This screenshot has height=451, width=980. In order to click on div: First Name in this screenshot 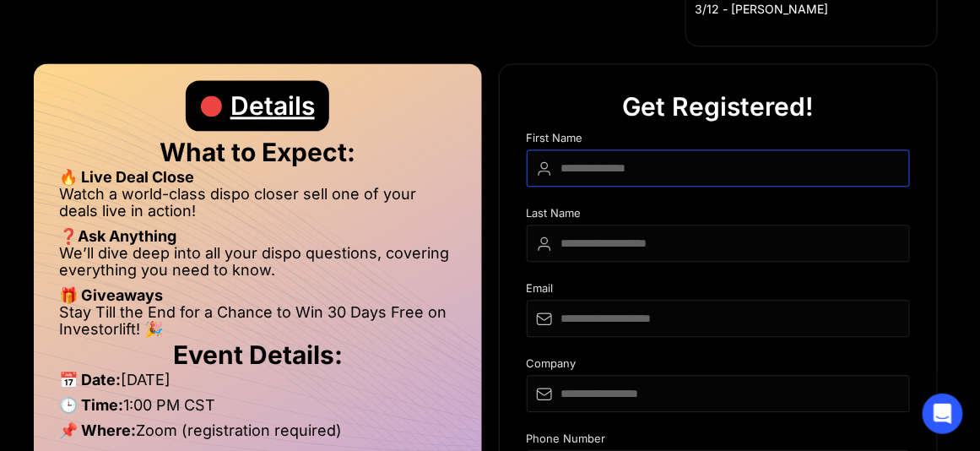, I will do `click(719, 140)`.